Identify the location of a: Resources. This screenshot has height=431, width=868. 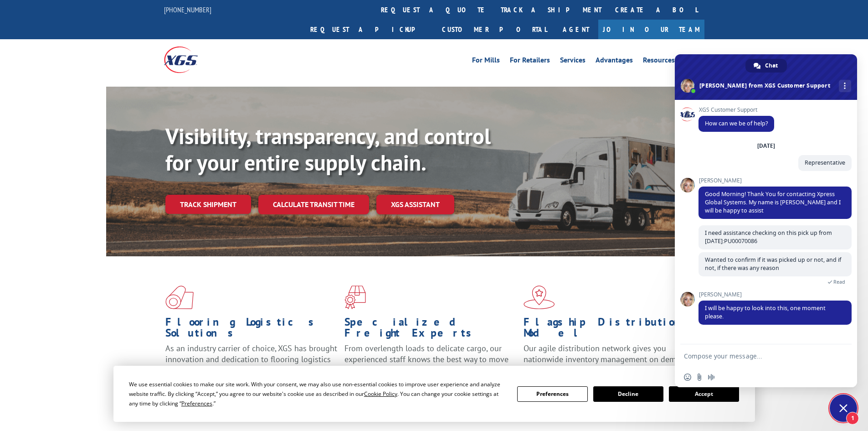
(659, 62).